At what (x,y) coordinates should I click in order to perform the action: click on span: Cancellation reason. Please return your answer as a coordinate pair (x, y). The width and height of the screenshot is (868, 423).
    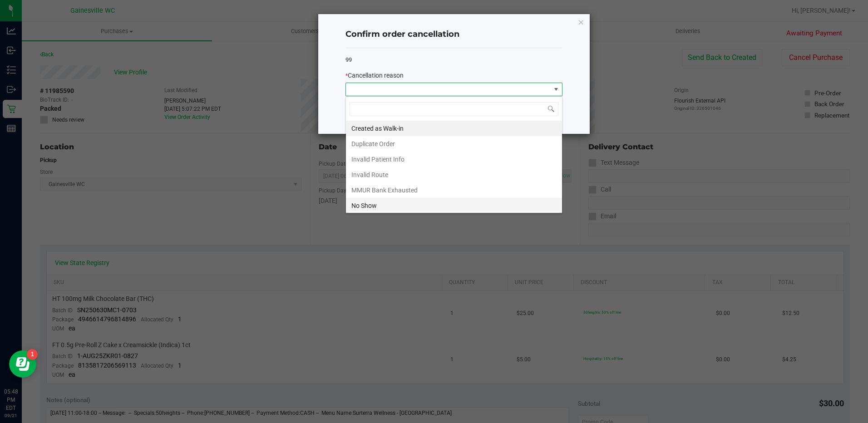
    Looking at the image, I should click on (375, 75).